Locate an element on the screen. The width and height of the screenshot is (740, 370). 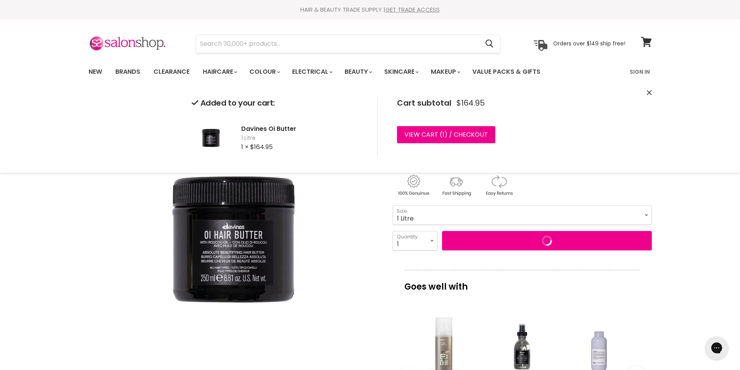
img: genuine.gif is located at coordinates (414, 185).